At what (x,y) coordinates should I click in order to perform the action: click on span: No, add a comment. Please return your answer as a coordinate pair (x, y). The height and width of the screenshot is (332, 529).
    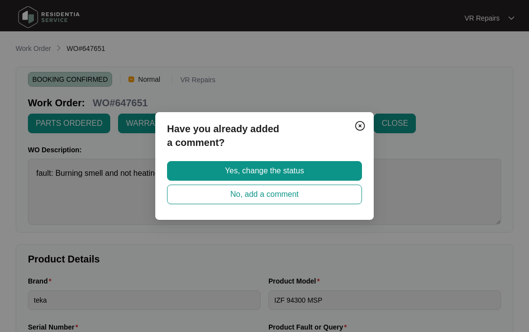
    Looking at the image, I should click on (264, 194).